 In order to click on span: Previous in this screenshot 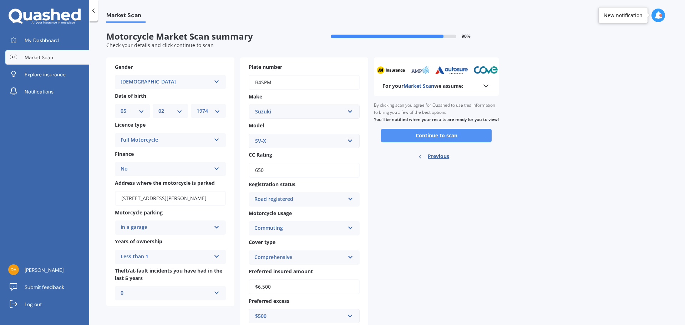, I will do `click(439, 156)`.